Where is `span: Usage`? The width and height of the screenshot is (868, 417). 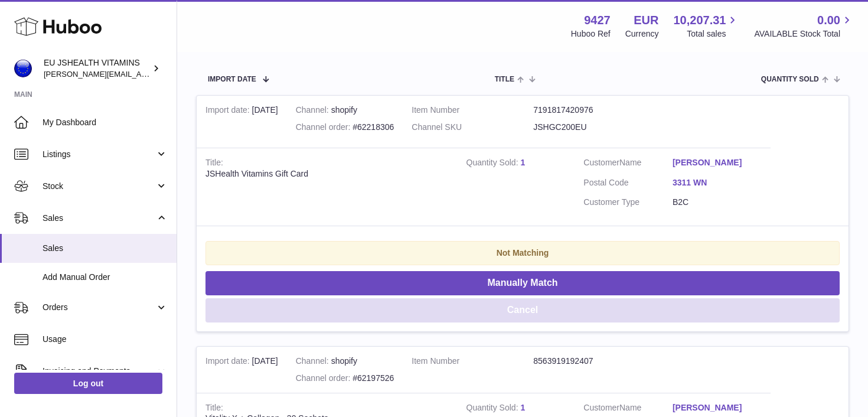
span: Usage is located at coordinates (105, 339).